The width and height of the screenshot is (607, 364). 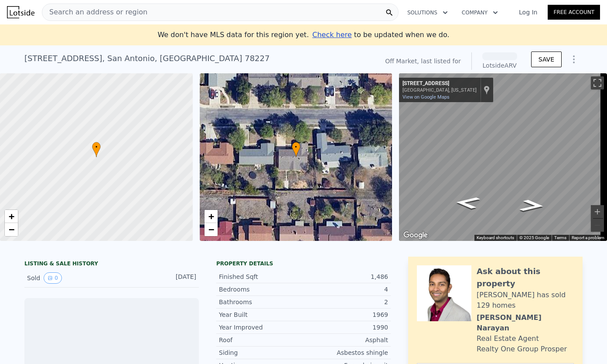 I want to click on div: Finished Sqft, so click(x=261, y=277).